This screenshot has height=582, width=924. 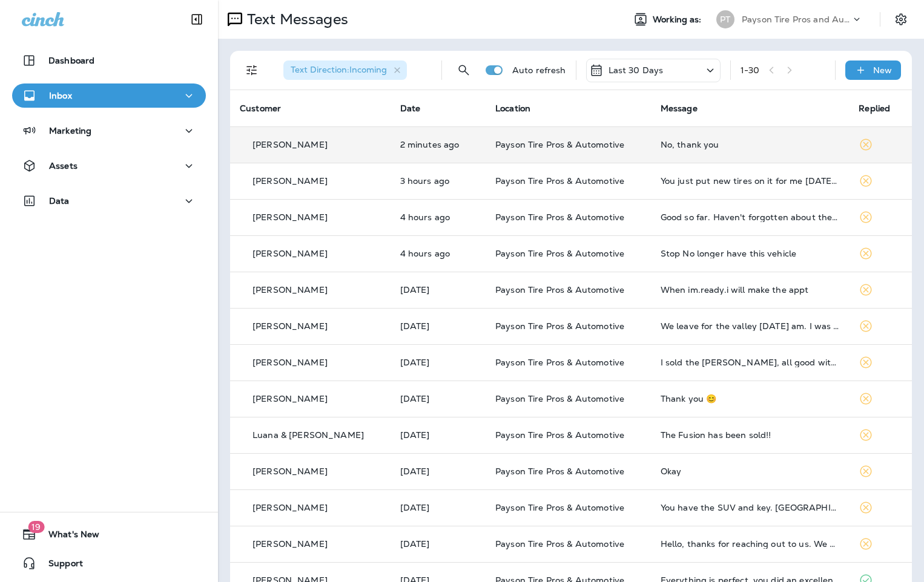 What do you see at coordinates (438, 507) in the screenshot?
I see `p: Aug 17, 2025 10:37 AM` at bounding box center [438, 507].